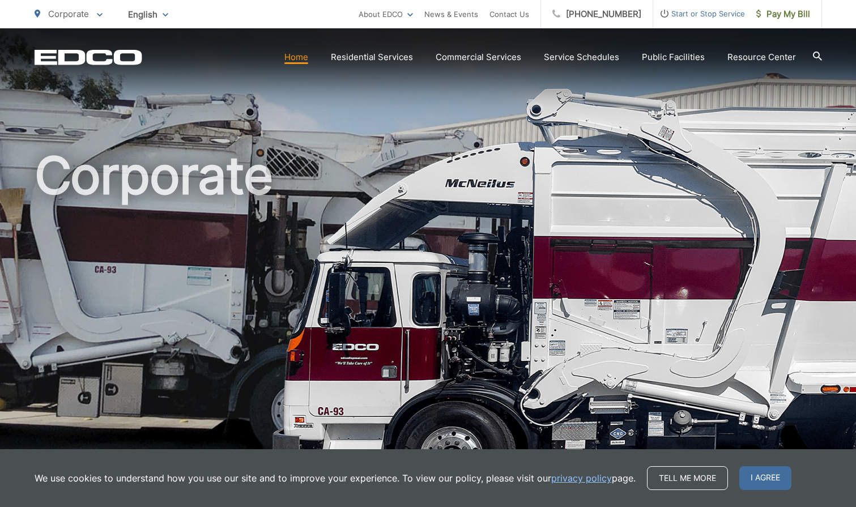  Describe the element at coordinates (673, 57) in the screenshot. I see `a: Public Facilities` at that location.